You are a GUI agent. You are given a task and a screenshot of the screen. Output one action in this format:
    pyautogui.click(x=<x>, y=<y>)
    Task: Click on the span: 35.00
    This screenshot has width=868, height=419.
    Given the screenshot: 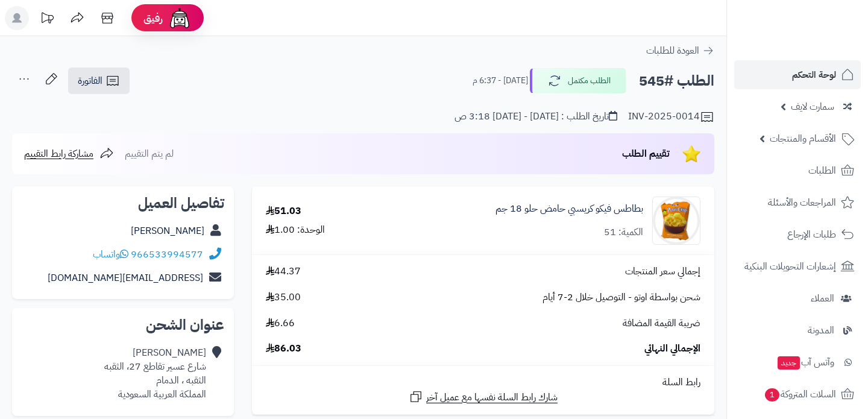 What is the action you would take?
    pyautogui.click(x=284, y=297)
    